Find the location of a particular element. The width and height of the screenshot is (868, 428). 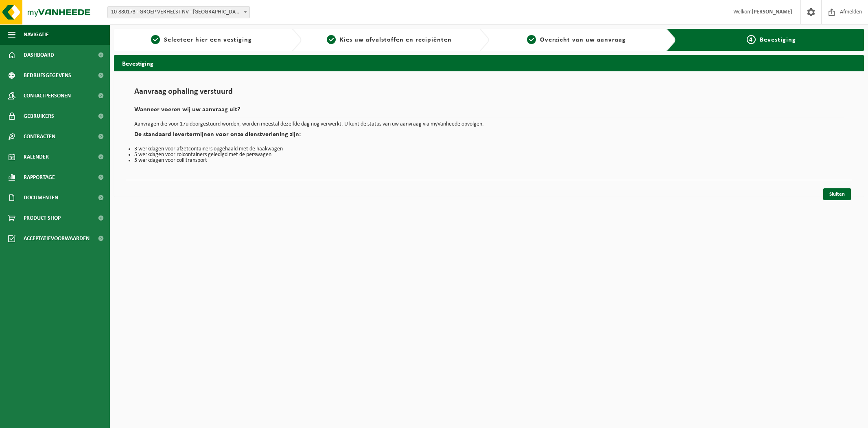

a: 1Selecteer hier een vestiging is located at coordinates (201, 40).